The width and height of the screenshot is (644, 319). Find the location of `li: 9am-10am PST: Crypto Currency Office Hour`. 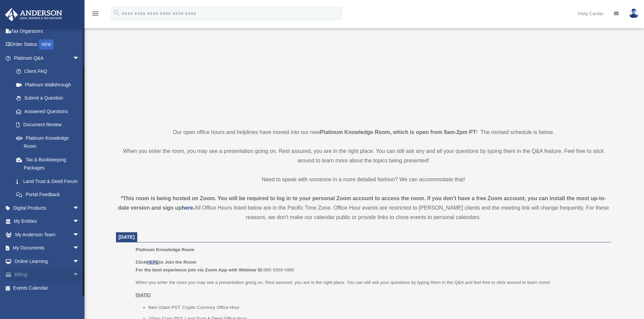

li: 9am-10am PST: Crypto Currency Office Hour is located at coordinates (378, 308).